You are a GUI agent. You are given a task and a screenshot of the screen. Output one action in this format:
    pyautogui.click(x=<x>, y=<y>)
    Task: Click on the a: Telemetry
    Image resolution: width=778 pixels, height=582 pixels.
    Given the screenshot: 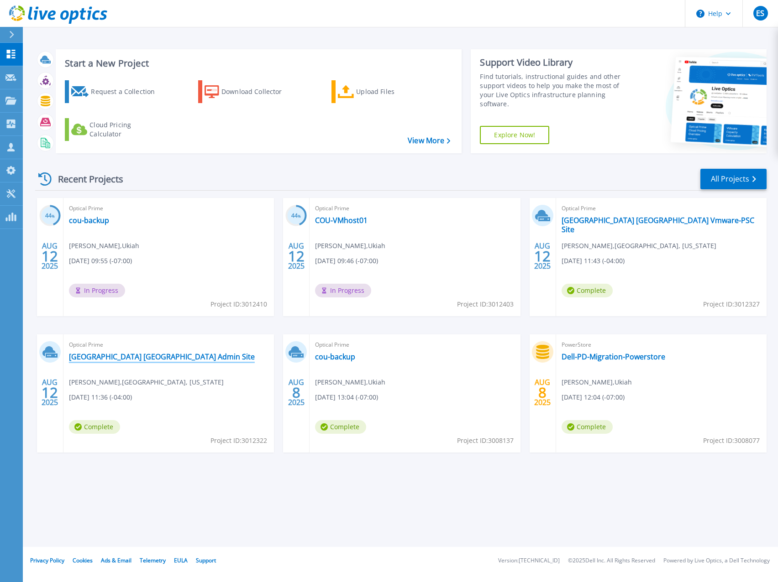 What is the action you would take?
    pyautogui.click(x=152, y=561)
    